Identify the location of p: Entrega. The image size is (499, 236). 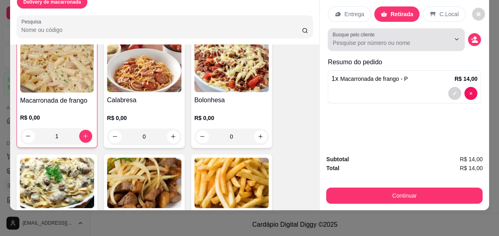
(354, 14).